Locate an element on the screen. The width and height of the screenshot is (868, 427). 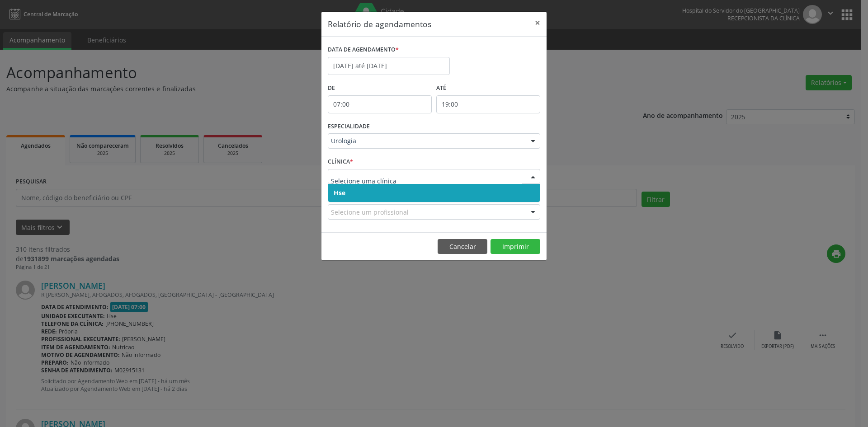
input: Selecione o horário inicial is located at coordinates (380, 104).